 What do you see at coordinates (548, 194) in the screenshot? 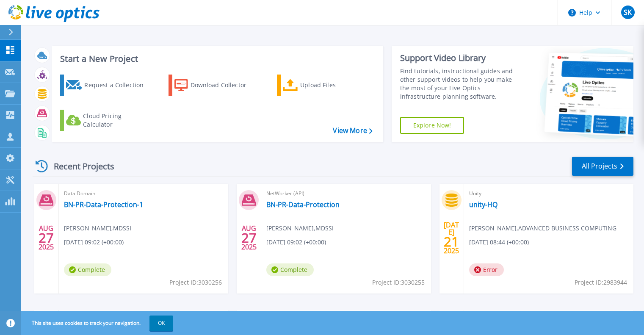
I see `span: Unity` at bounding box center [548, 194].